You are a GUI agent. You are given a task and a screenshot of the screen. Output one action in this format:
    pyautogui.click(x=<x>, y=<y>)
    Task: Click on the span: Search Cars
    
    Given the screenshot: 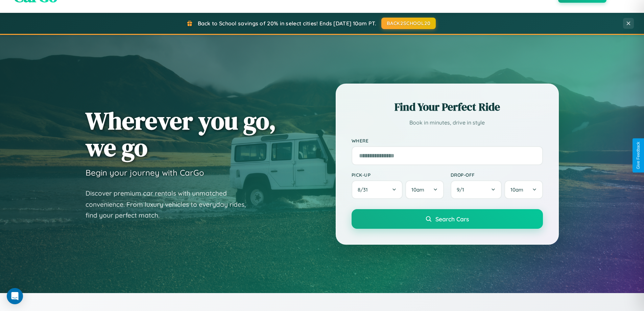 What is the action you would take?
    pyautogui.click(x=452, y=219)
    